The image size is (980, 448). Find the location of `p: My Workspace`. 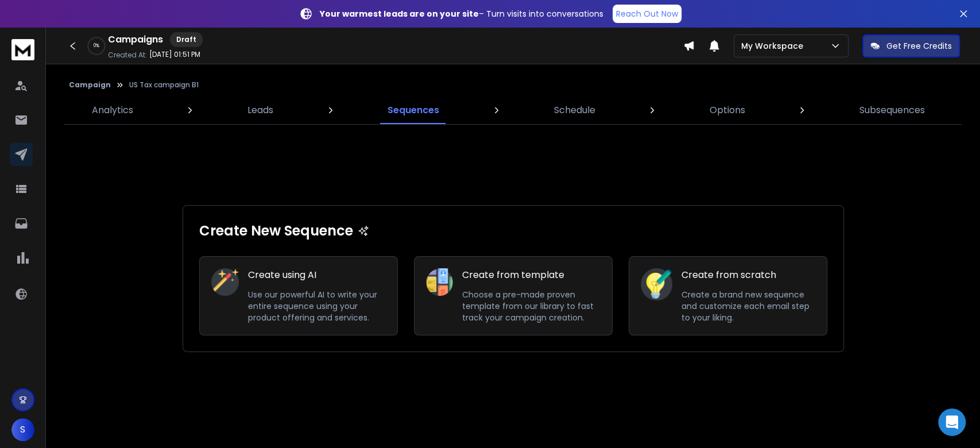

p: My Workspace is located at coordinates (774, 46).